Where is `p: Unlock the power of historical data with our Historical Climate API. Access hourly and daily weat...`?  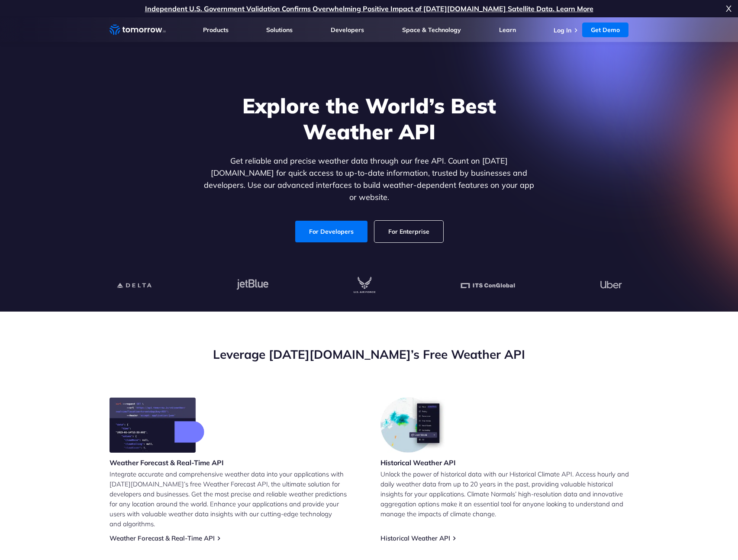 p: Unlock the power of historical data with our Historical Climate API. Access hourly and daily weat... is located at coordinates (505, 494).